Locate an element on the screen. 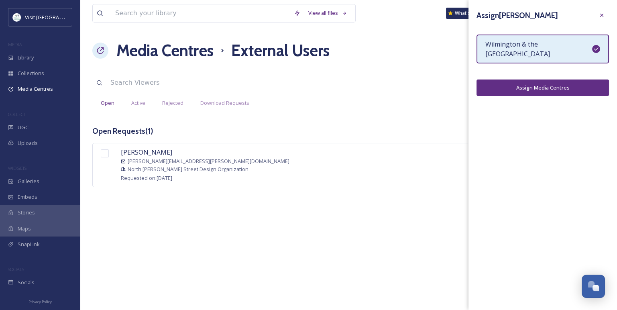 The width and height of the screenshot is (617, 310). h1: Media Centres is located at coordinates (165, 51).